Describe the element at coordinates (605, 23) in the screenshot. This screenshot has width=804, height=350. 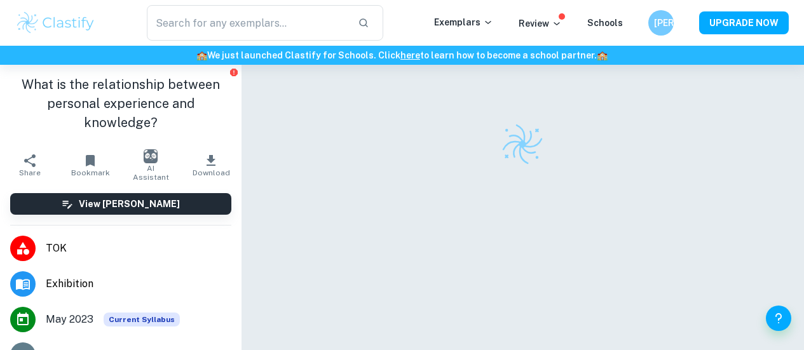
I see `a: Schools` at that location.